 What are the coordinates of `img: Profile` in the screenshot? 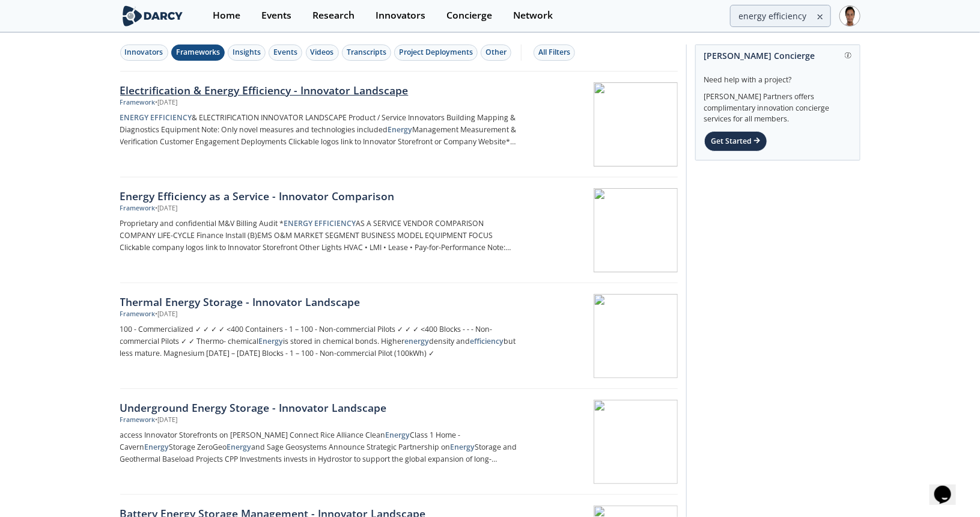 It's located at (850, 16).